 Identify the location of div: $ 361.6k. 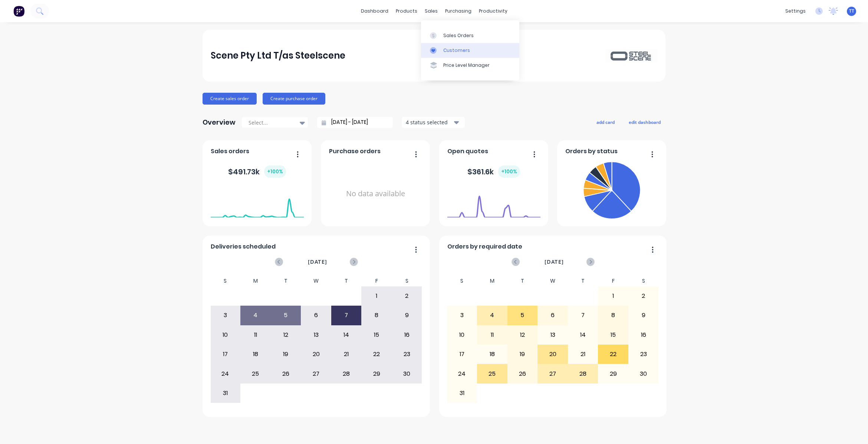
(494, 171).